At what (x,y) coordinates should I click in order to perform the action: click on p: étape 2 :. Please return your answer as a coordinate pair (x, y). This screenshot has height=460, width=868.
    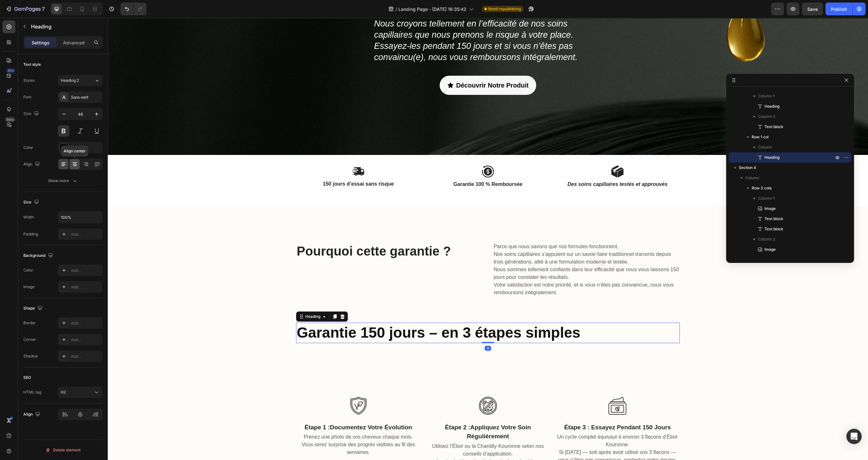
    Looking at the image, I should click on (379, 414).